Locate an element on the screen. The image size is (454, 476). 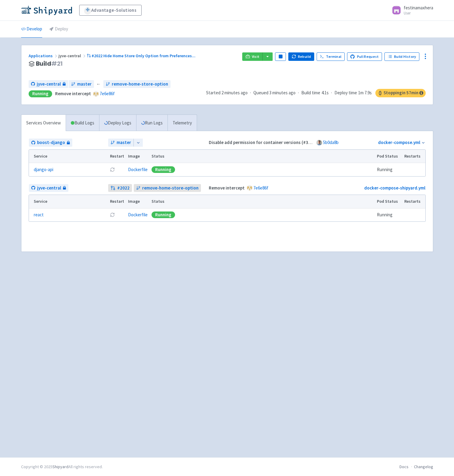
strong: # 2022 is located at coordinates (123, 188).